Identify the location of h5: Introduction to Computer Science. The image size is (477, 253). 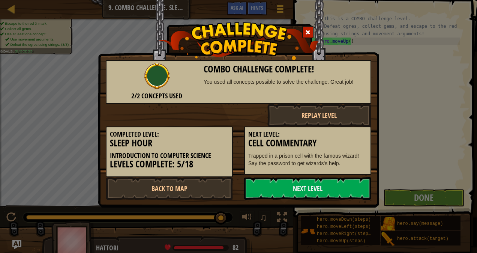
(169, 156).